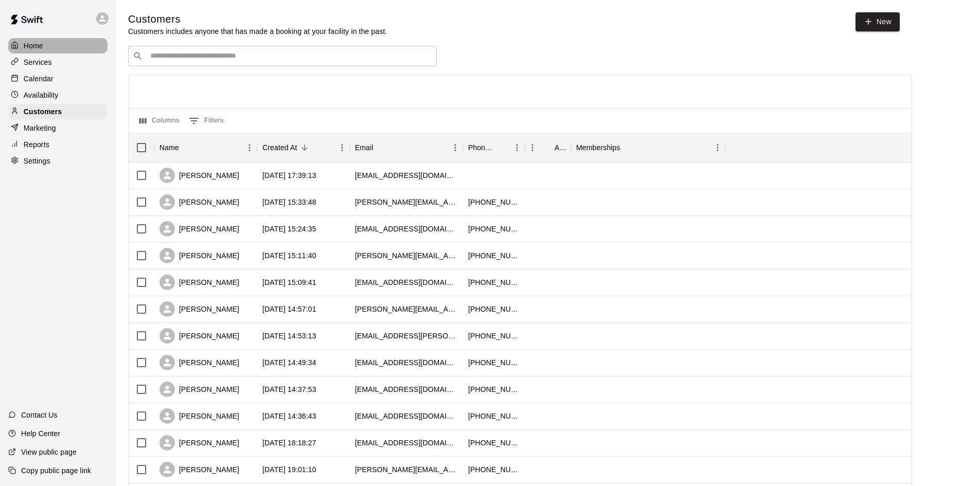 The height and width of the screenshot is (486, 980). Describe the element at coordinates (407, 282) in the screenshot. I see `div: lbbradley90@gmail.com` at that location.